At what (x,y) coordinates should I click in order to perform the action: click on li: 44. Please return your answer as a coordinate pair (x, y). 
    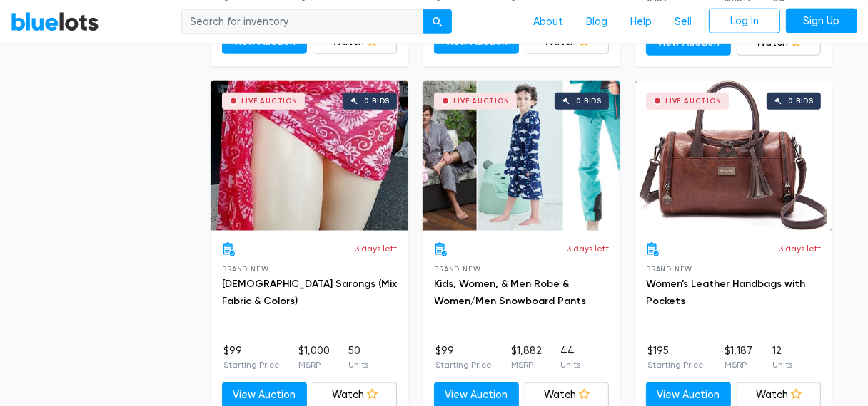
    Looking at the image, I should click on (570, 358).